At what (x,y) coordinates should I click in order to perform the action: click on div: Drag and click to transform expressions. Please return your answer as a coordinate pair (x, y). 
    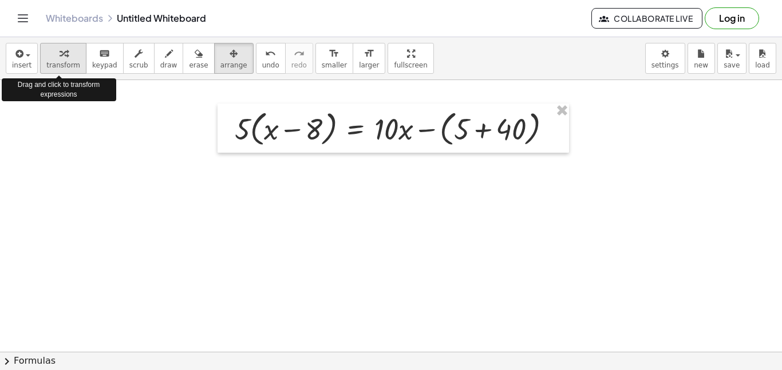
    Looking at the image, I should click on (59, 90).